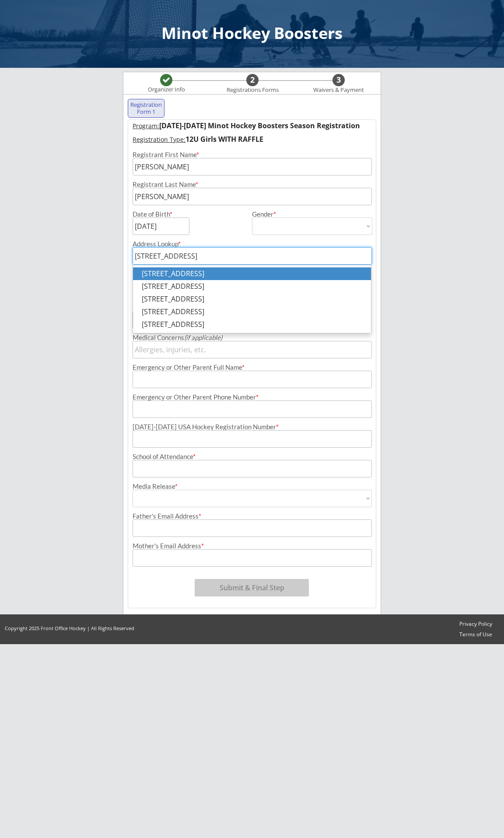  Describe the element at coordinates (252, 588) in the screenshot. I see `button: Submit & Final Step` at that location.